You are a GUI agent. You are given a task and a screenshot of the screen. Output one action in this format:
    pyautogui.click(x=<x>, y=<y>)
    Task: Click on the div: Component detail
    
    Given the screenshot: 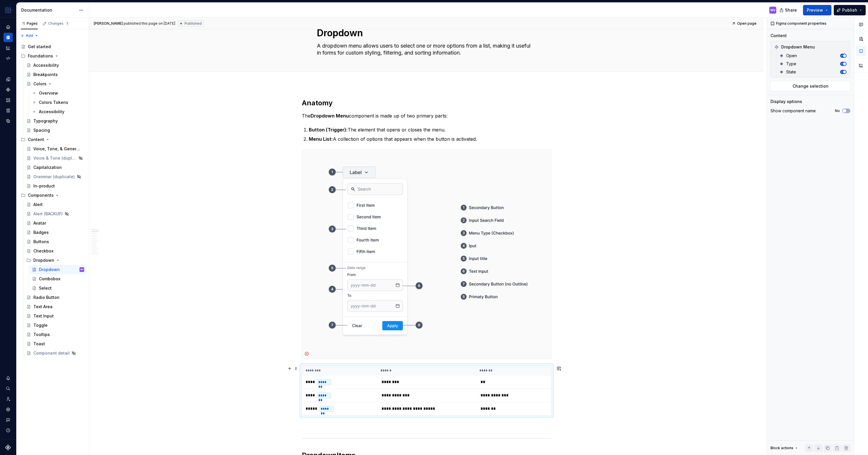 What is the action you would take?
    pyautogui.click(x=52, y=353)
    